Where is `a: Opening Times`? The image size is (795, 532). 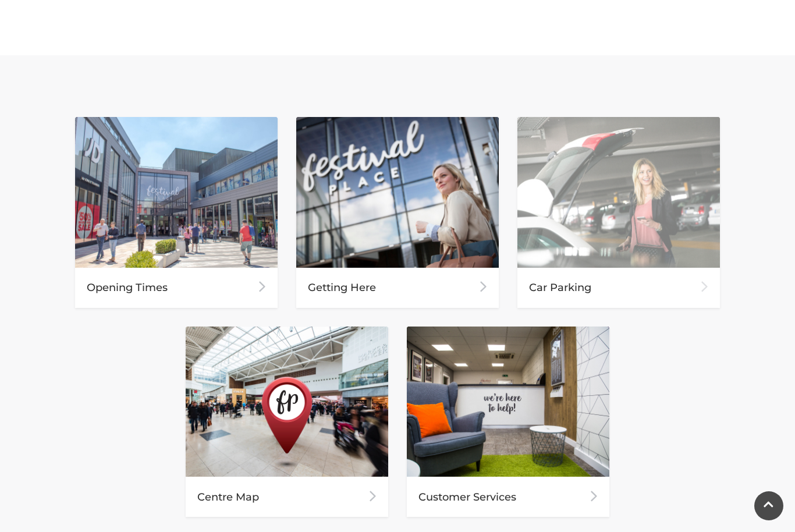 a: Opening Times is located at coordinates (177, 212).